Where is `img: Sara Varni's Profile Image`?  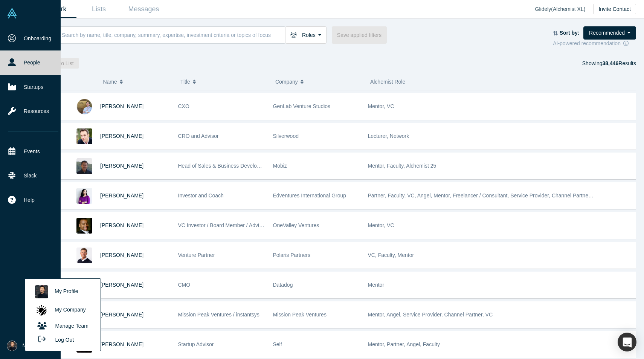 img: Sara Varni's Profile Image is located at coordinates (84, 285).